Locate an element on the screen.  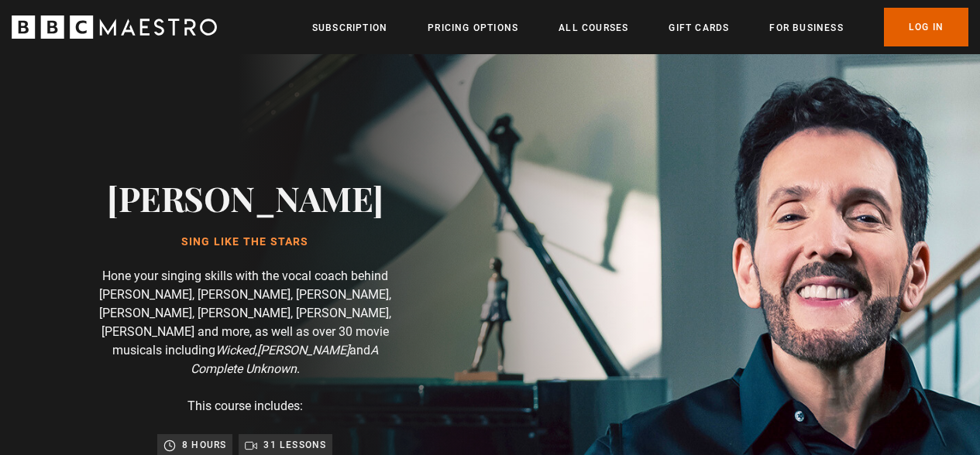
a: For business is located at coordinates (805, 28).